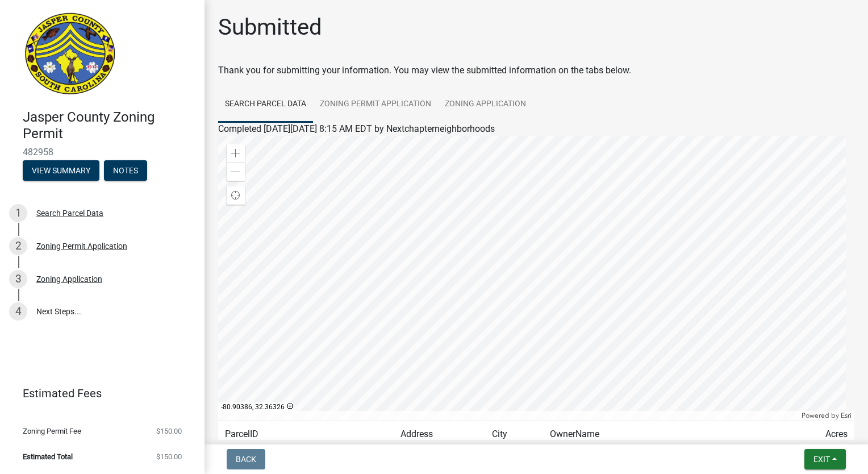 This screenshot has height=474, width=868. What do you see at coordinates (18, 279) in the screenshot?
I see `div: 3` at bounding box center [18, 279].